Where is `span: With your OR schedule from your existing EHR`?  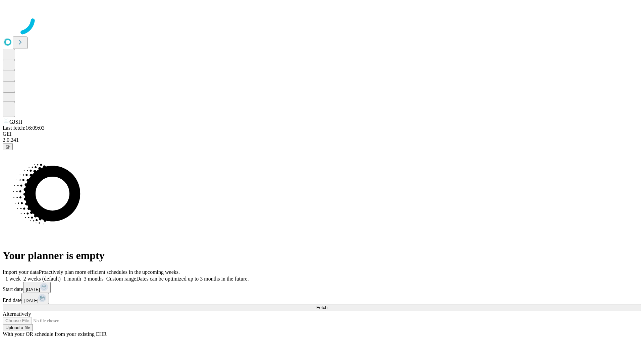
span: With your OR schedule from your existing EHR is located at coordinates (55, 334).